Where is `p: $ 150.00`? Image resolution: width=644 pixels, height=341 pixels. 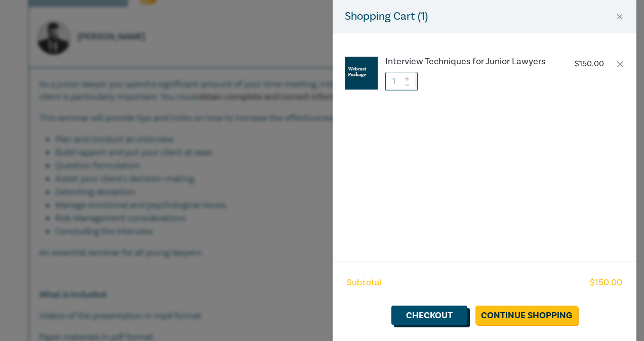 p: $ 150.00 is located at coordinates (590, 64).